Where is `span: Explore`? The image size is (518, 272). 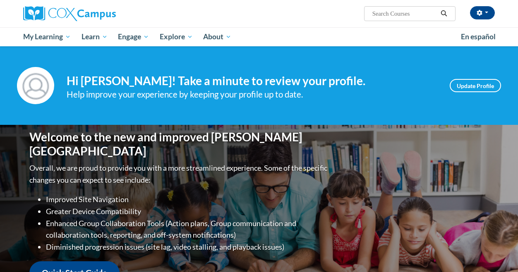
span: Explore is located at coordinates (176, 37).